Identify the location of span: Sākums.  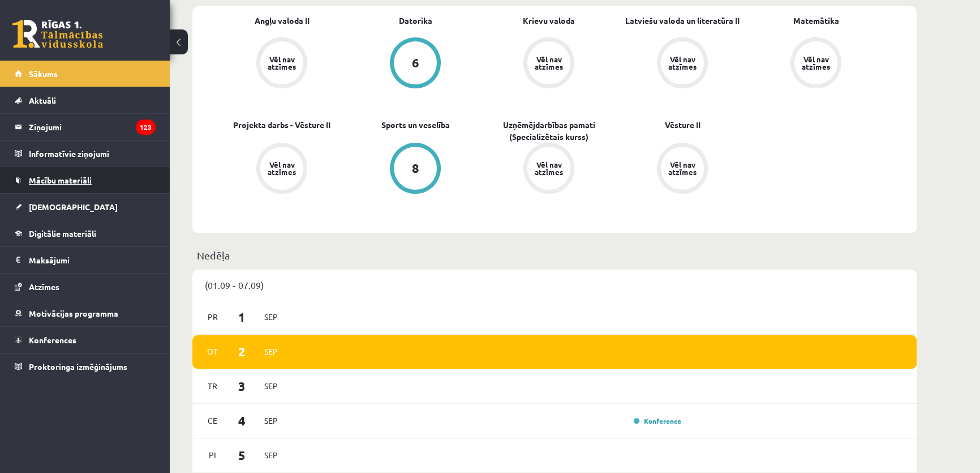
(43, 74).